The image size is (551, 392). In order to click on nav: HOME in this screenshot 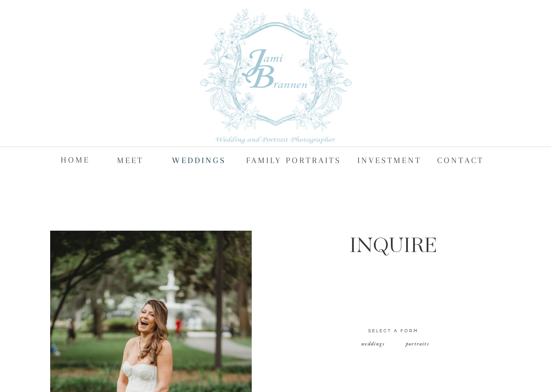, I will do `click(75, 159)`.